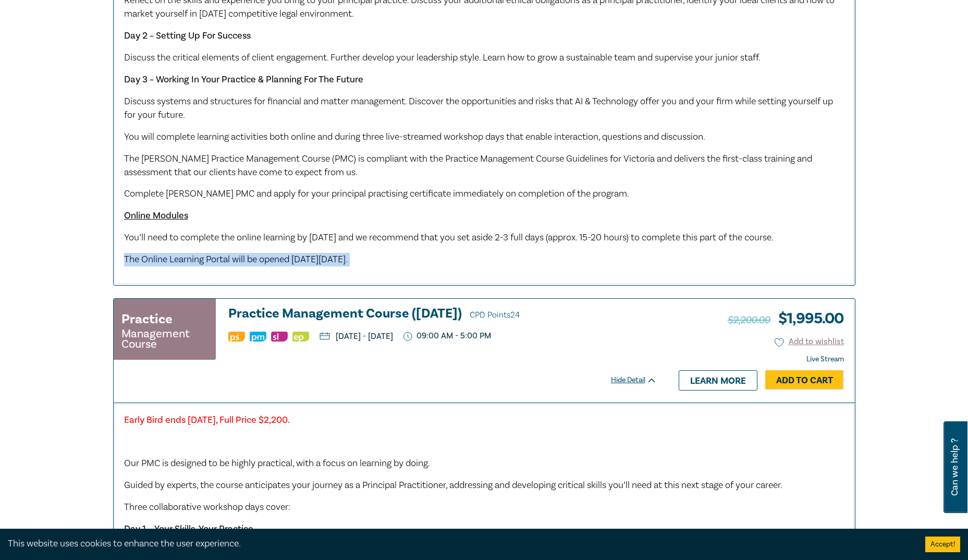 The image size is (968, 560). Describe the element at coordinates (244, 80) in the screenshot. I see `strong: Day 3 – Working In Your Practice & Planning For The Future` at that location.